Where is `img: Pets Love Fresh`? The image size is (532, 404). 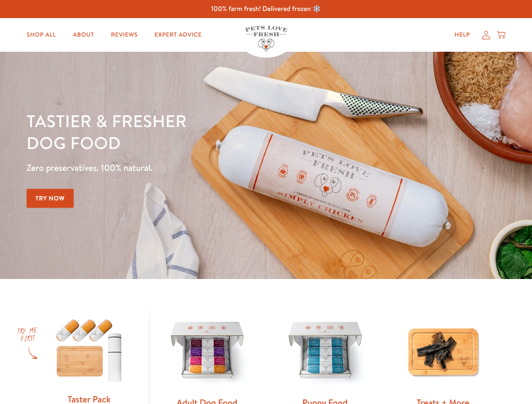 img: Pets Love Fresh is located at coordinates (266, 38).